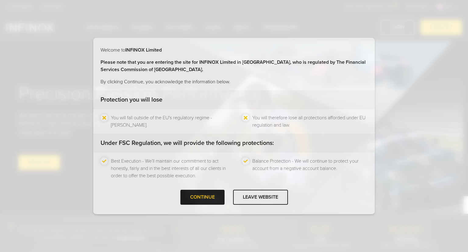 The width and height of the screenshot is (468, 252). I want to click on strong: Under FSC Regulation, we will provide the following protections:, so click(187, 143).